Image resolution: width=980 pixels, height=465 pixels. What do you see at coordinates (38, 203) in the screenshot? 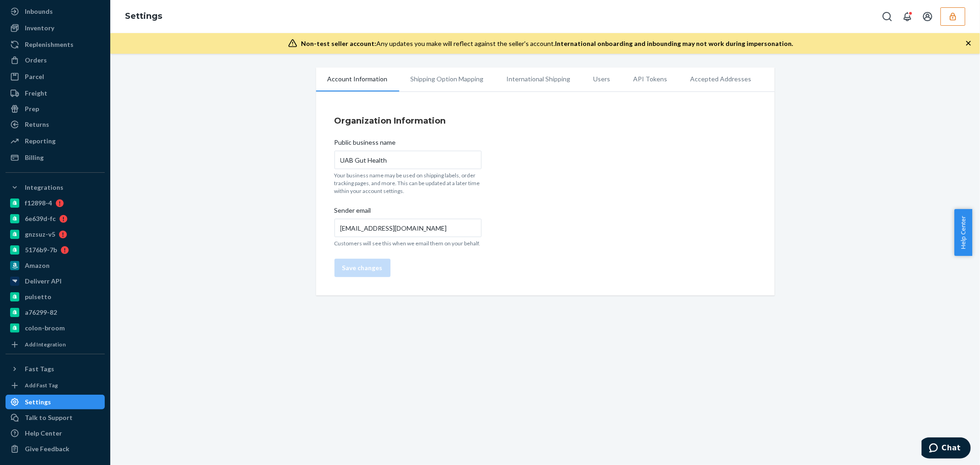
I see `div: f12898-4` at bounding box center [38, 203].